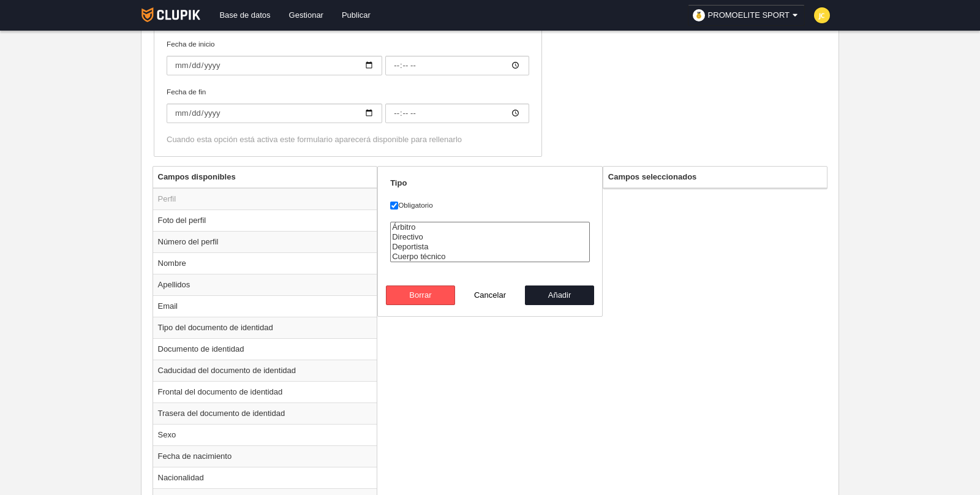 This screenshot has width=980, height=495. Describe the element at coordinates (265, 306) in the screenshot. I see `td: Email` at that location.